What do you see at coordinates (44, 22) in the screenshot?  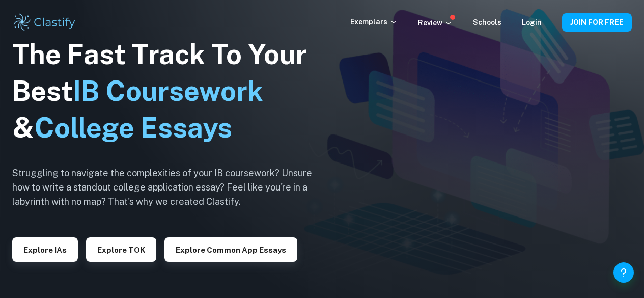 I see `img: Clastify logo` at bounding box center [44, 22].